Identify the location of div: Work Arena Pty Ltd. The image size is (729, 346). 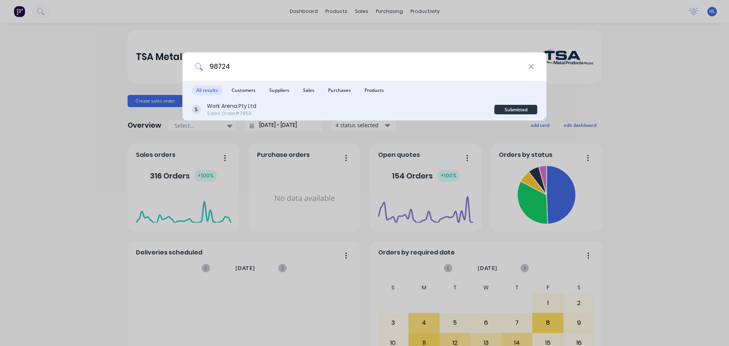
(232, 106).